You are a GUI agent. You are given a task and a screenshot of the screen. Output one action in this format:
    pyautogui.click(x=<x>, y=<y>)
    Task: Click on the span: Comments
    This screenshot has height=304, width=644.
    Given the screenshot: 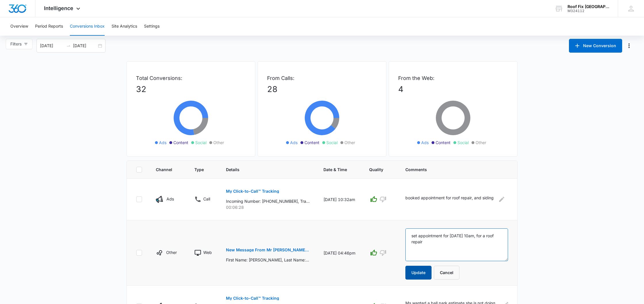 What is the action you would take?
    pyautogui.click(x=452, y=169)
    